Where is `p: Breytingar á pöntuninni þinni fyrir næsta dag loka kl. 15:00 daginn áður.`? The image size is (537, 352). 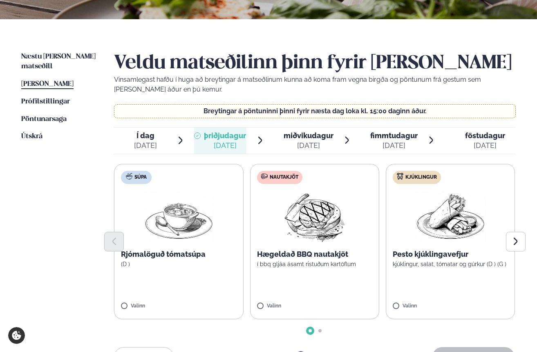 p: Breytingar á pöntuninni þinni fyrir næsta dag loka kl. 15:00 daginn áður. is located at coordinates (314, 111).